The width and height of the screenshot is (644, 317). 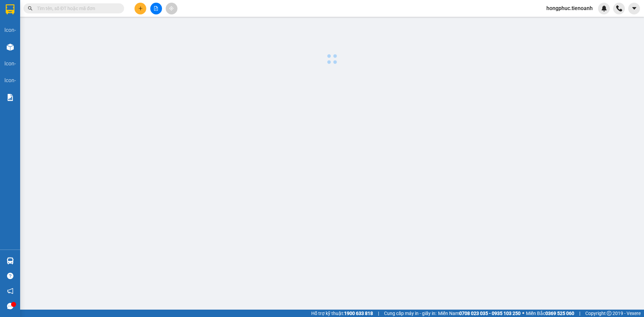 What do you see at coordinates (479, 313) in the screenshot?
I see `span: Miền Nam` at bounding box center [479, 313].